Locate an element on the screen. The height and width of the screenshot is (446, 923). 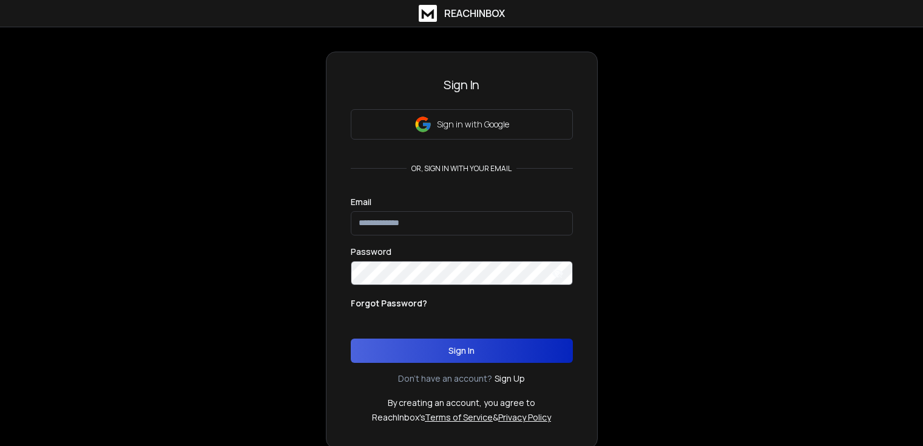
button: Sign In is located at coordinates (462, 351).